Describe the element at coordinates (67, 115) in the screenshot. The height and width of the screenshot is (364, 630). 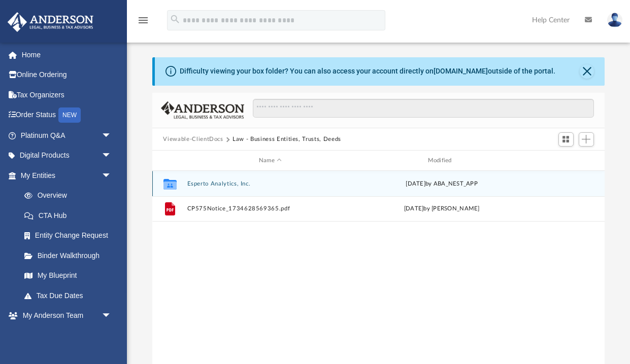
I see `a: Order StatusNEW` at that location.